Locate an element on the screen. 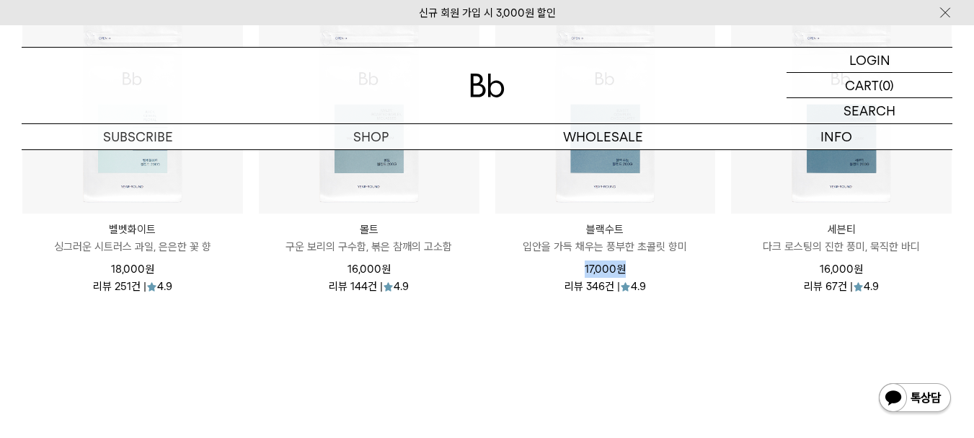 This screenshot has width=974, height=438. p: 세븐티 is located at coordinates (841, 229).